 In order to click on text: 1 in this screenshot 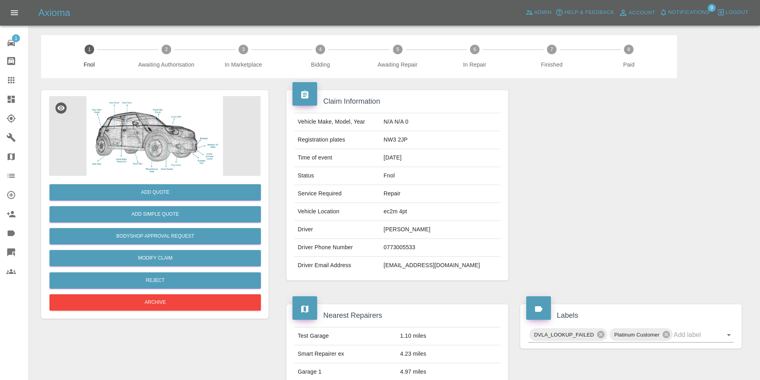, I will do `click(89, 49)`.